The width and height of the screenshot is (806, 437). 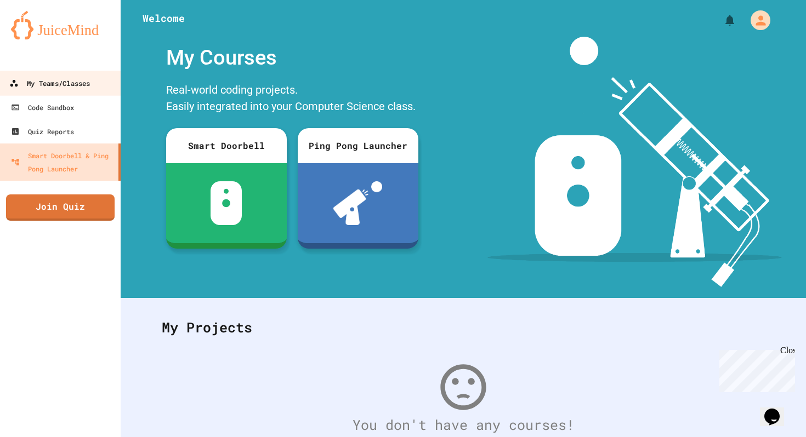 I want to click on div: My Account, so click(x=756, y=20).